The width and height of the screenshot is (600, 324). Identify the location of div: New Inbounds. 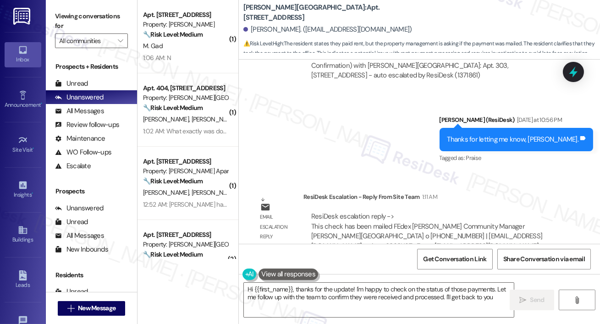
(82, 250).